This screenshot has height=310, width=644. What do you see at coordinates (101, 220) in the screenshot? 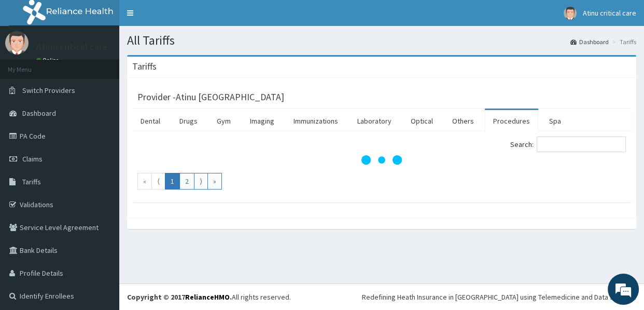
I see `textarea: Type your message and hit 'Enter'` at bounding box center [101, 220].